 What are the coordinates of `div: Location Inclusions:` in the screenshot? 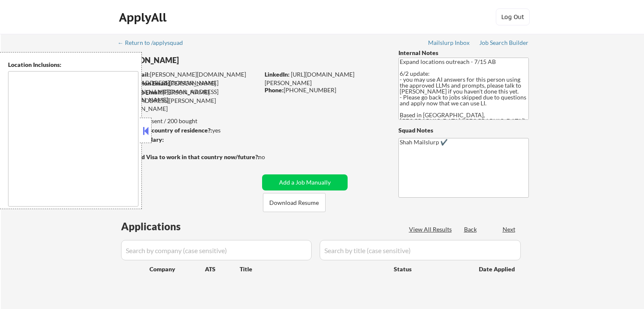 It's located at (73, 65).